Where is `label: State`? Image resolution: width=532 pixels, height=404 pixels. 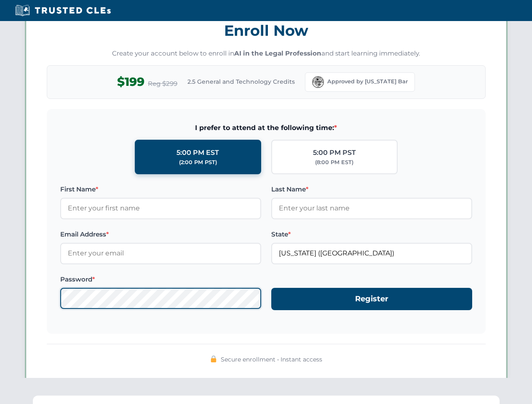
label: State is located at coordinates (371, 234).